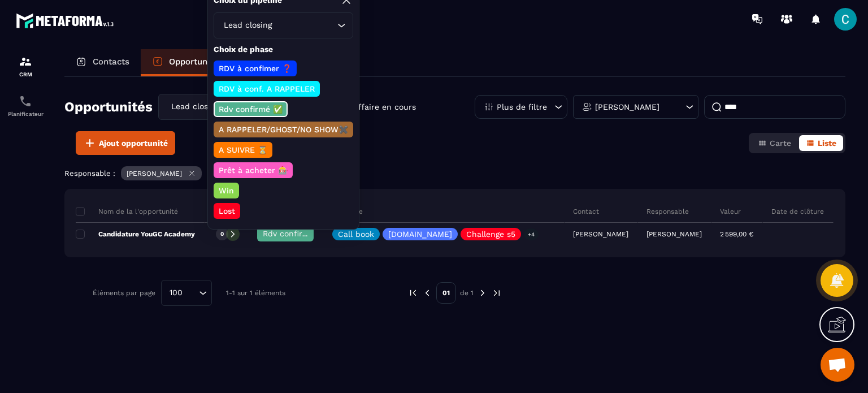 This screenshot has height=393, width=868. Describe the element at coordinates (102, 63) in the screenshot. I see `a: Contacts` at that location.